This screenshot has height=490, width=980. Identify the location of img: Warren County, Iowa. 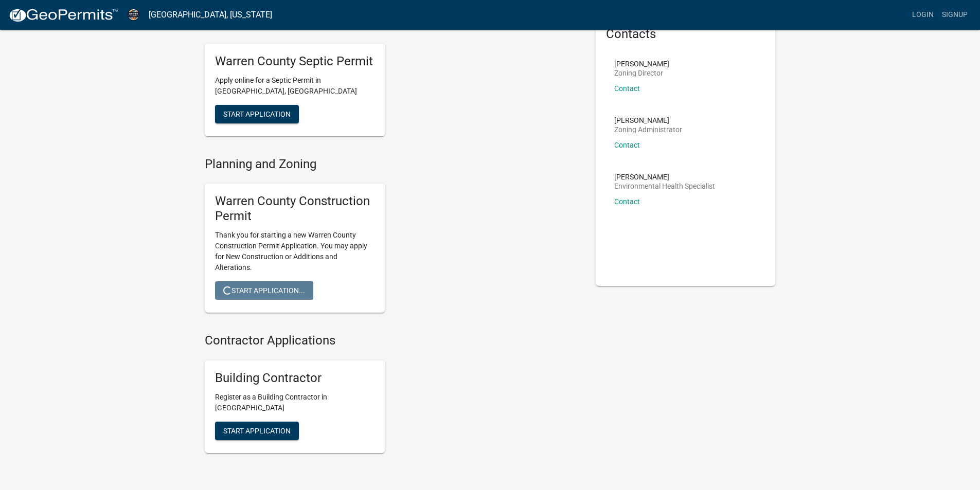
(133, 14).